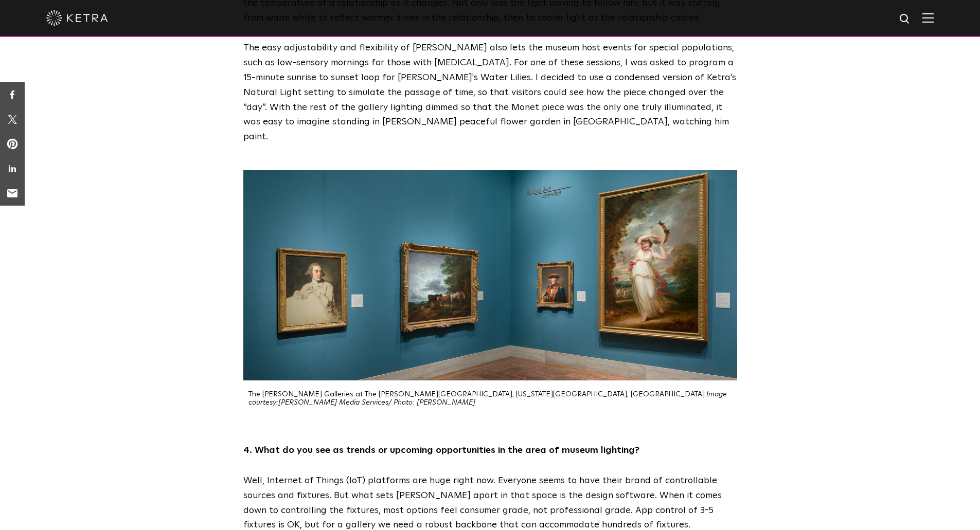 The image size is (980, 530). What do you see at coordinates (77, 18) in the screenshot?
I see `img: ketra-logo-2019-white` at bounding box center [77, 18].